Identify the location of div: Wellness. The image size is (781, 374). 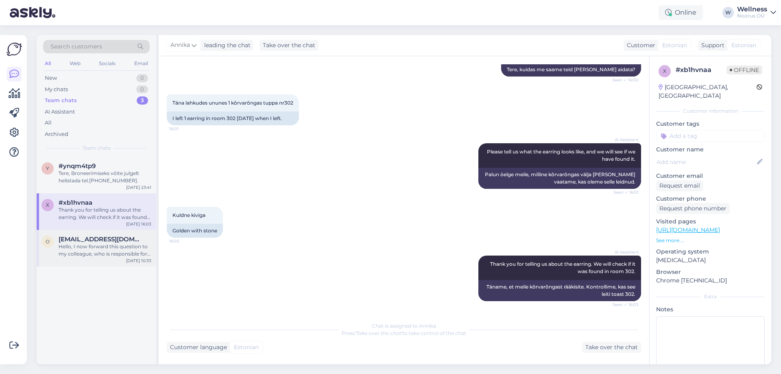
(752, 9).